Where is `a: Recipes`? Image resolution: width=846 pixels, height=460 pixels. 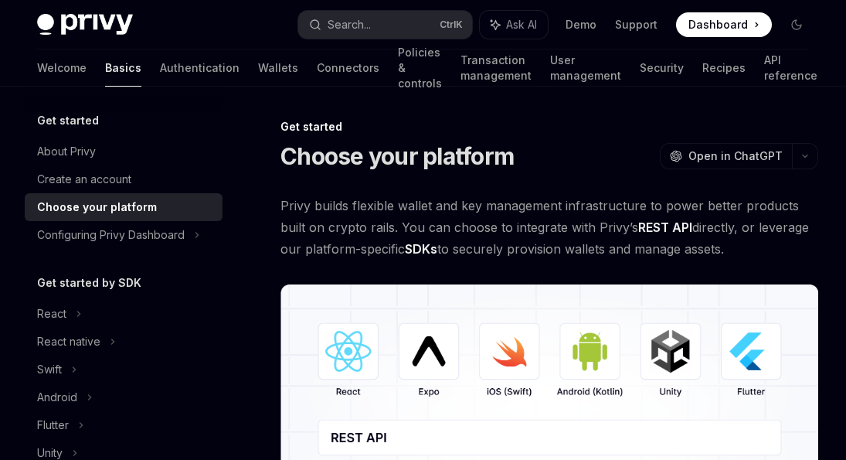 a: Recipes is located at coordinates (724, 68).